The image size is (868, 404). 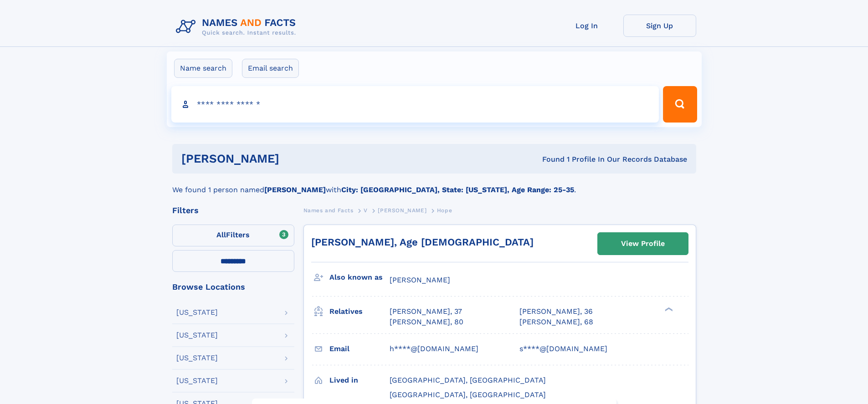 I want to click on label: Filters, so click(x=233, y=236).